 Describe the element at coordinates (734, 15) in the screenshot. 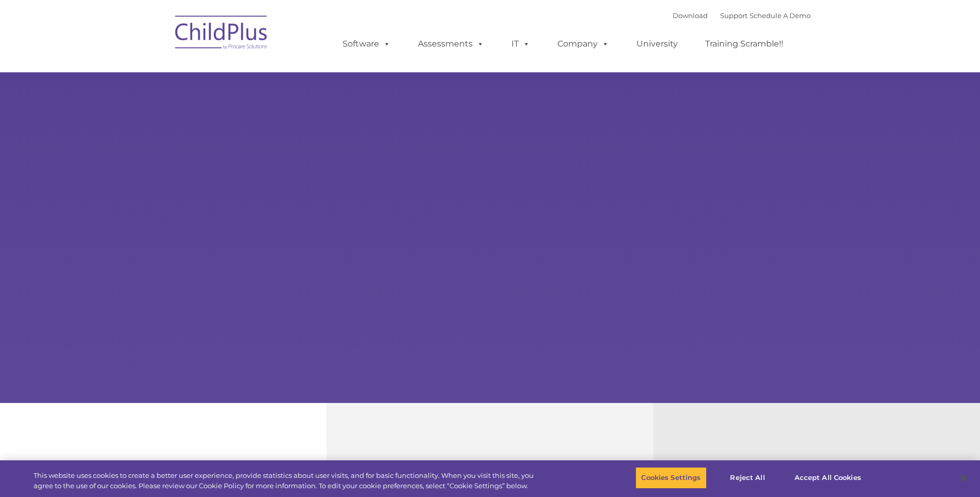

I see `a: Support` at that location.